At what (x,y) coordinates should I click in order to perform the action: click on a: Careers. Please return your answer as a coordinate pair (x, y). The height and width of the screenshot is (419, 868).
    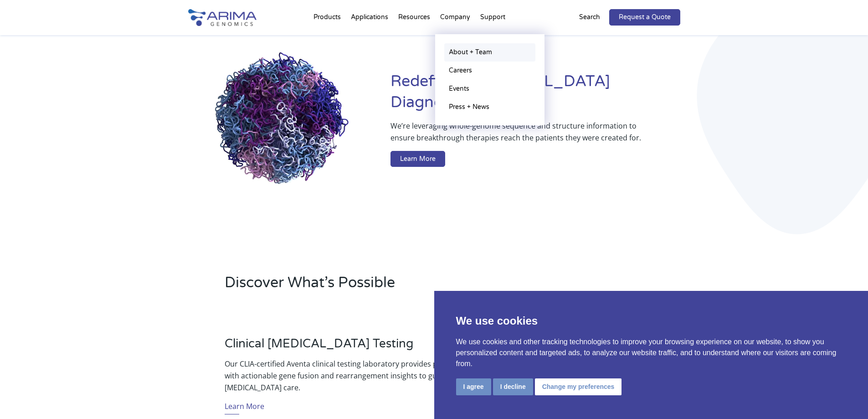
    Looking at the image, I should click on (490, 71).